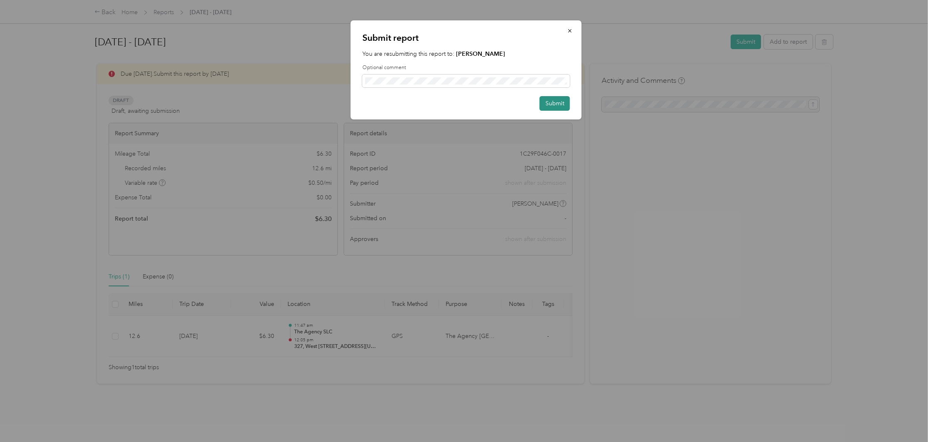 This screenshot has height=442, width=932. Describe the element at coordinates (466, 68) in the screenshot. I see `label: Optional comment` at that location.